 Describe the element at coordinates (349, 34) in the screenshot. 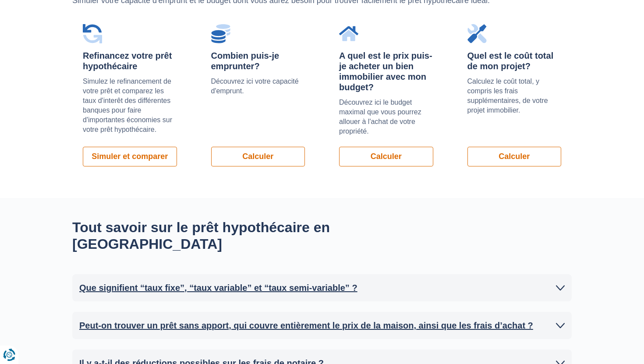

I see `img: A quel est le prix puis-je acheter un bien immobilier avec mon budget?` at that location.